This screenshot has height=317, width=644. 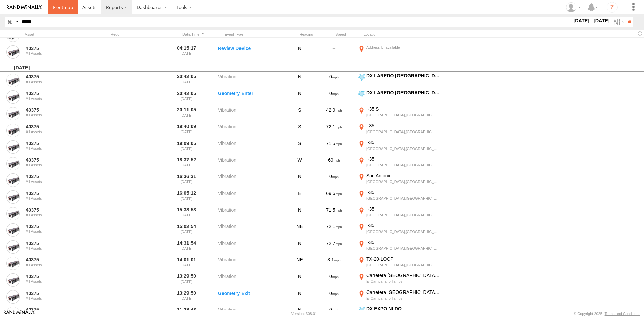 What do you see at coordinates (252, 297) in the screenshot?
I see `label: Geometry Exit` at bounding box center [252, 297].